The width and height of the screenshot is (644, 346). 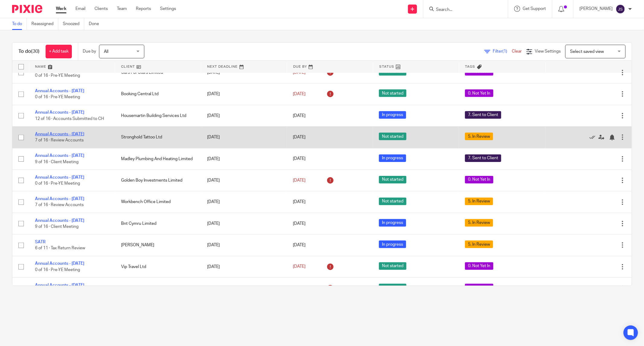 What do you see at coordinates (89, 51) in the screenshot?
I see `p: Due by` at bounding box center [89, 51].